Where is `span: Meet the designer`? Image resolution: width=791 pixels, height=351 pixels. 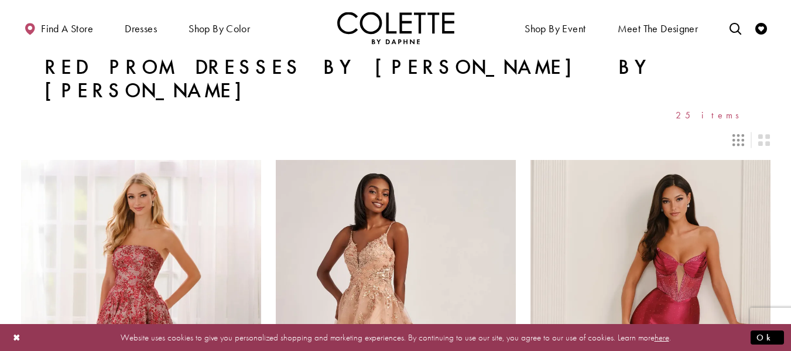
span: Meet the designer is located at coordinates (658, 29).